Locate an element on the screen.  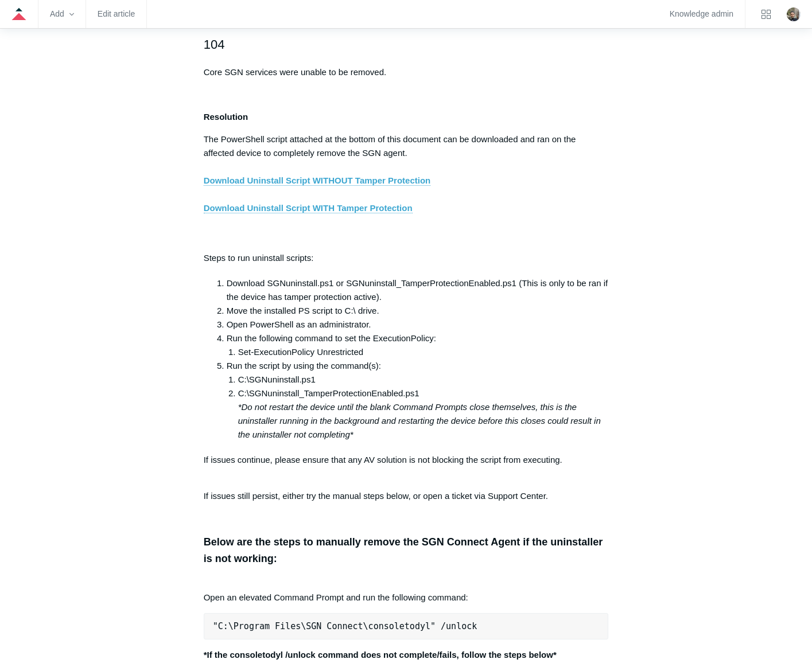
a: Edit article is located at coordinates (116, 14).